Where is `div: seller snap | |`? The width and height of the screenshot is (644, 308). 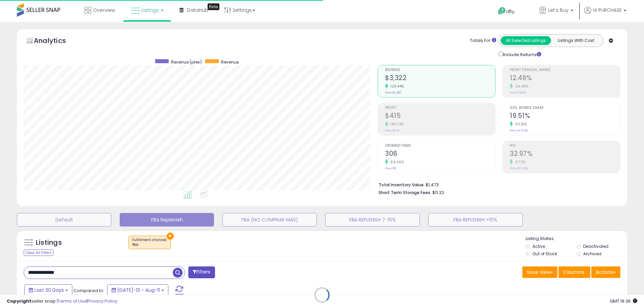 div: seller snap | | is located at coordinates (62, 301).